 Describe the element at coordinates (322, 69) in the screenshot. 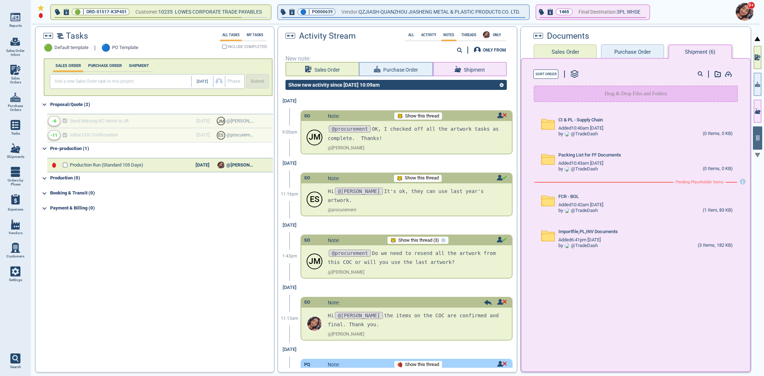

I see `button: Sales Order` at that location.